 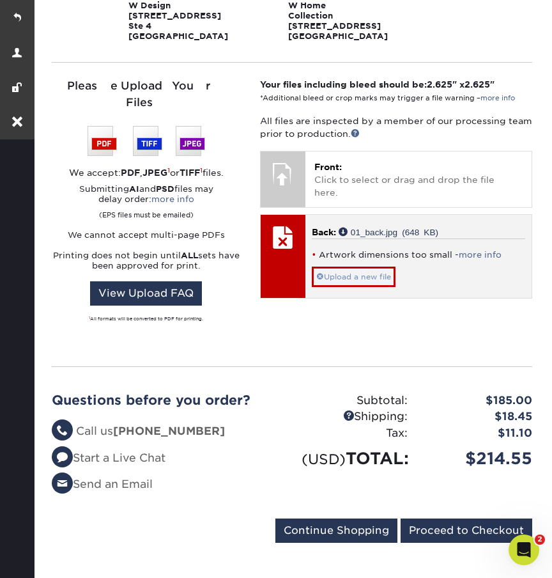 I want to click on h2: Questions before you order?, so click(x=167, y=400).